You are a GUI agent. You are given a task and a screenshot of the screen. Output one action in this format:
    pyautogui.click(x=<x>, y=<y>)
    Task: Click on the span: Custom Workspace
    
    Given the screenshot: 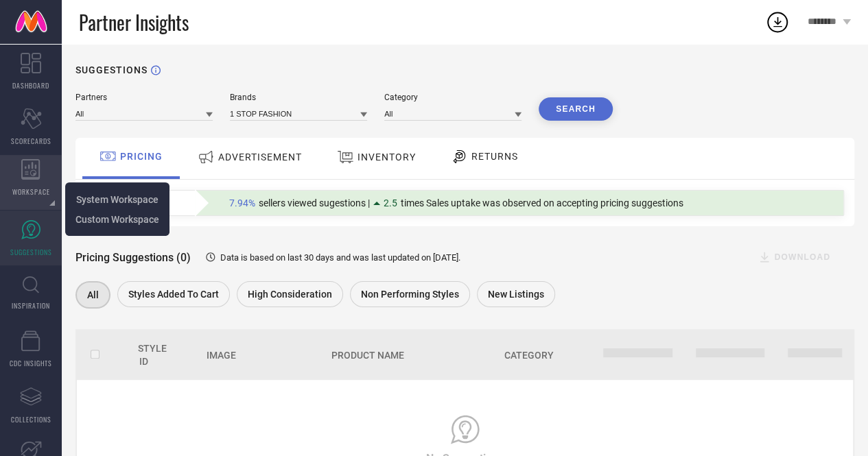 What is the action you would take?
    pyautogui.click(x=117, y=220)
    